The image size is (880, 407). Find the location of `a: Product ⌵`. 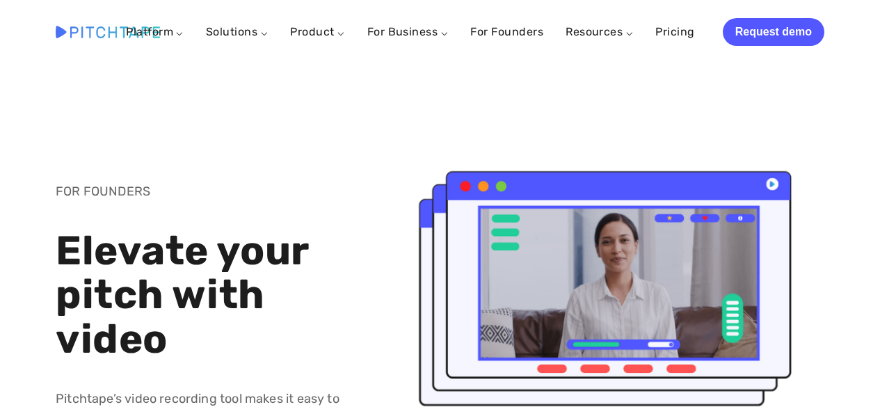

a: Product ⌵ is located at coordinates (317, 31).